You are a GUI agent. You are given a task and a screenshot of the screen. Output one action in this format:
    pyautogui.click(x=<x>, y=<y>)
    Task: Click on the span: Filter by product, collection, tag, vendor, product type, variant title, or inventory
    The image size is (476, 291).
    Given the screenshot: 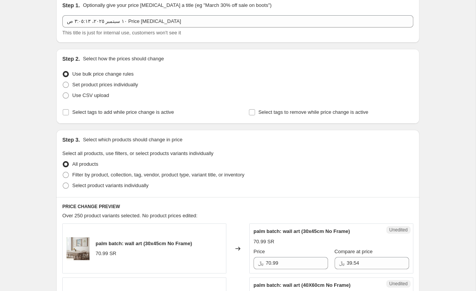 What is the action you would take?
    pyautogui.click(x=158, y=175)
    